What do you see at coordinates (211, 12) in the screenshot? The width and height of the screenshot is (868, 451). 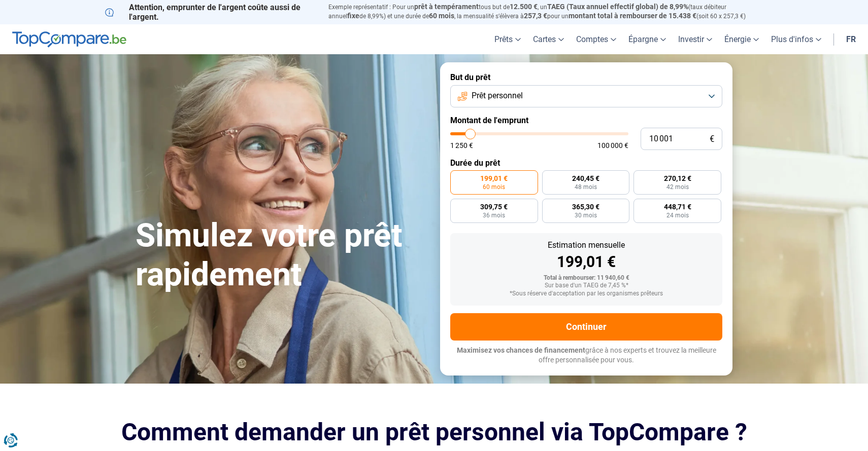 I see `p: Attention, emprunter de l'argent coûte aussi de l'argent.` at bounding box center [211, 12].